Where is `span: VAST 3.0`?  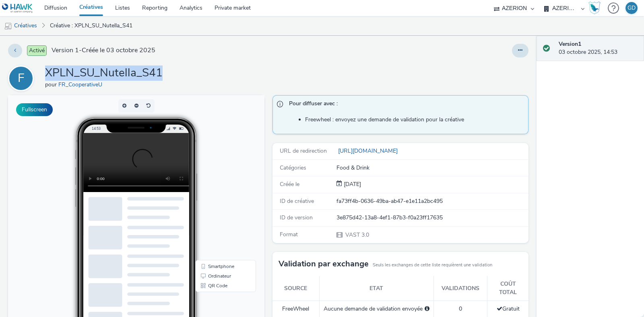 span: VAST 3.0 is located at coordinates (357, 235).